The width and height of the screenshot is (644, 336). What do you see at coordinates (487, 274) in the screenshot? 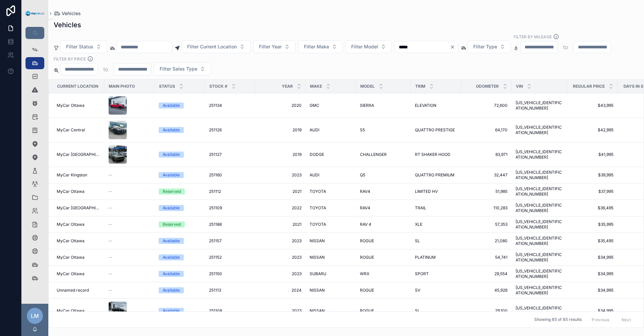
I see `a: 29,554` at bounding box center [487, 274].